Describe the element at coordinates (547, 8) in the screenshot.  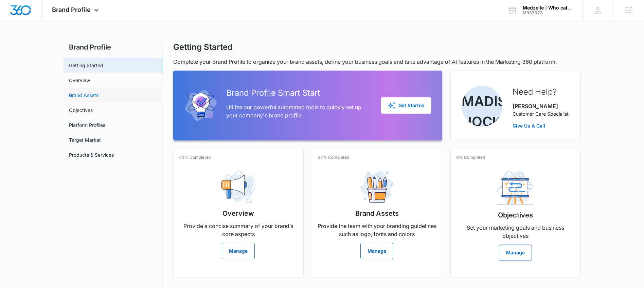
I see `div: account name` at that location.